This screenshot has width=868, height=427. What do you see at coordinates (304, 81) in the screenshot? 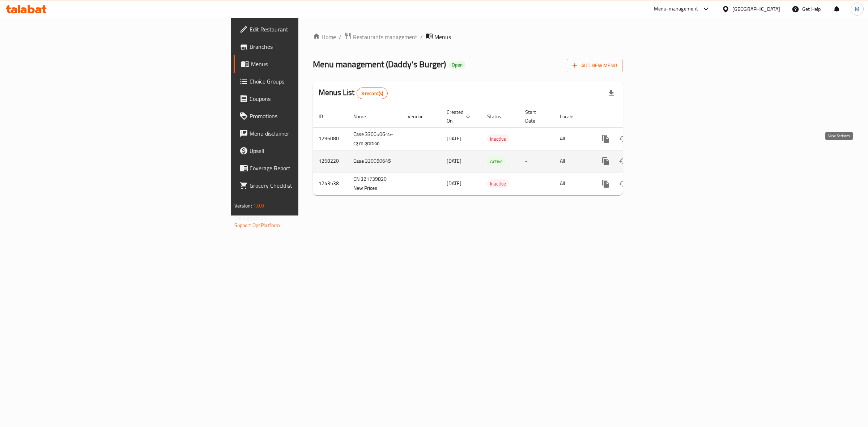
I see `a: Choice Groups` at bounding box center [304, 81].